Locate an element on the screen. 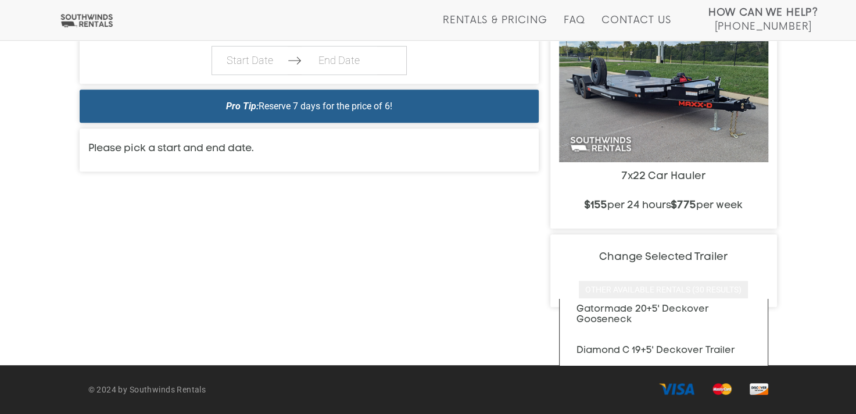 This screenshot has width=856, height=414. h4: per 24 hours per week is located at coordinates (664, 205).